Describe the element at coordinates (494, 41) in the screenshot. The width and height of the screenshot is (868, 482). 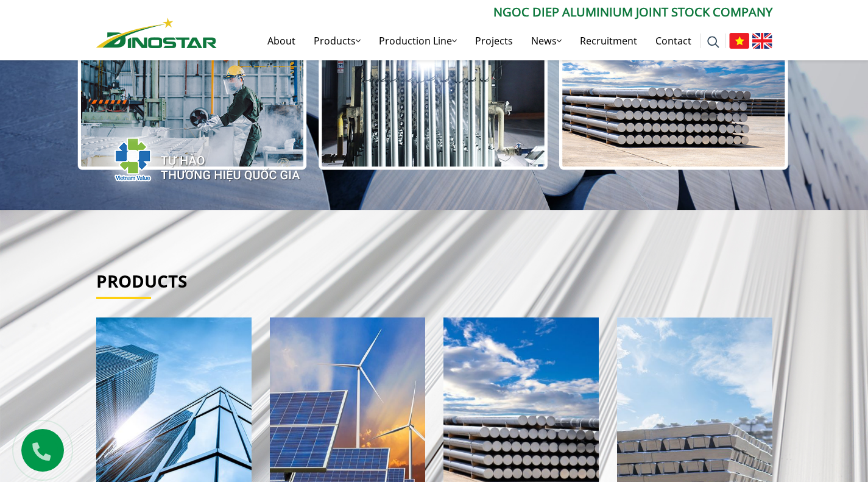
I see `a: Projects` at that location.